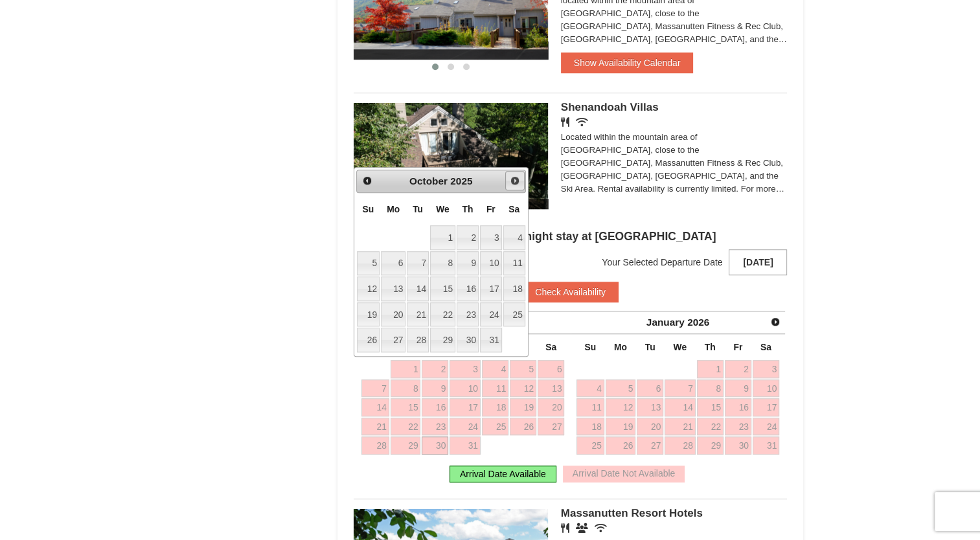  I want to click on a: 24, so click(491, 315).